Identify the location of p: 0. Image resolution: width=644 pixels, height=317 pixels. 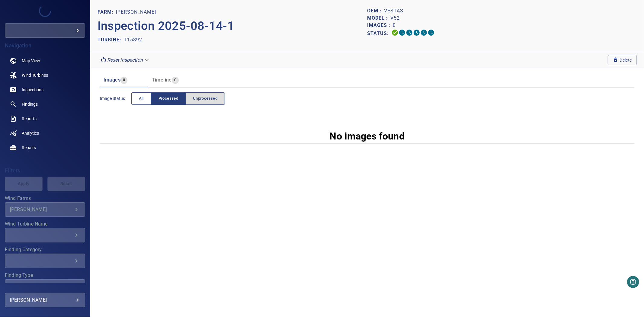
(394, 26).